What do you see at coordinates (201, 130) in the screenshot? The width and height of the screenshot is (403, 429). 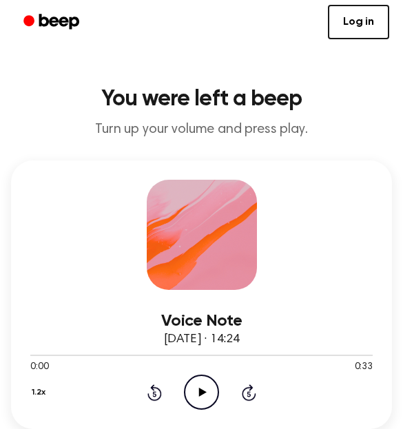 I see `p: Turn up your volume and press play.` at bounding box center [201, 130].